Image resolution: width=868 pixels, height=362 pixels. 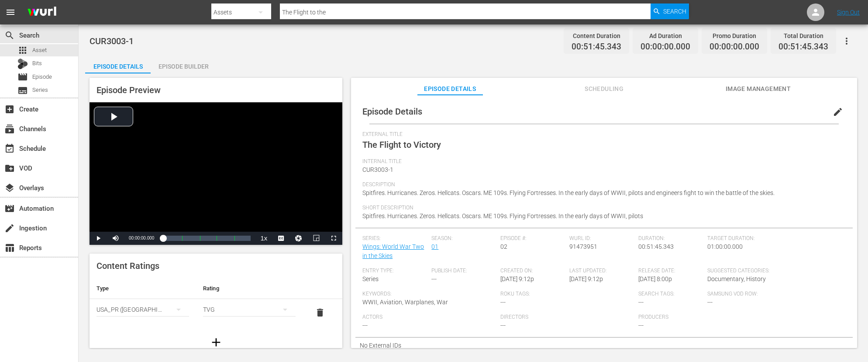 I want to click on div: Content Duration, so click(x=597, y=36).